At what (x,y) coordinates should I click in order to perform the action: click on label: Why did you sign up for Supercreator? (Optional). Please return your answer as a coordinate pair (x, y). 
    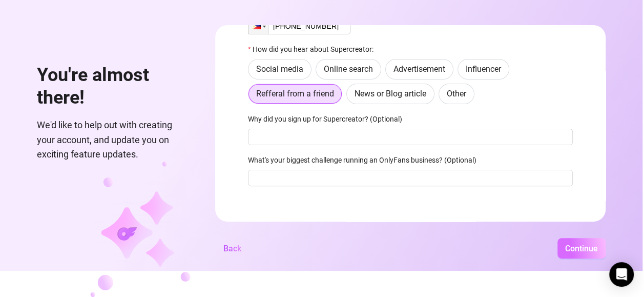
    Looking at the image, I should click on (328, 119).